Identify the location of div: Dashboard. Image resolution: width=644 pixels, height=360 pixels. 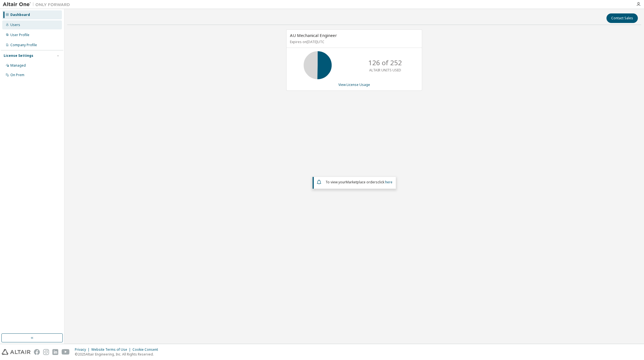
(20, 15).